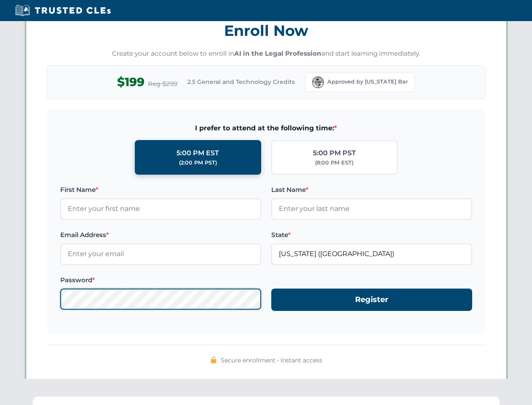  What do you see at coordinates (198, 163) in the screenshot?
I see `div: (2:00 PM PST)` at bounding box center [198, 163].